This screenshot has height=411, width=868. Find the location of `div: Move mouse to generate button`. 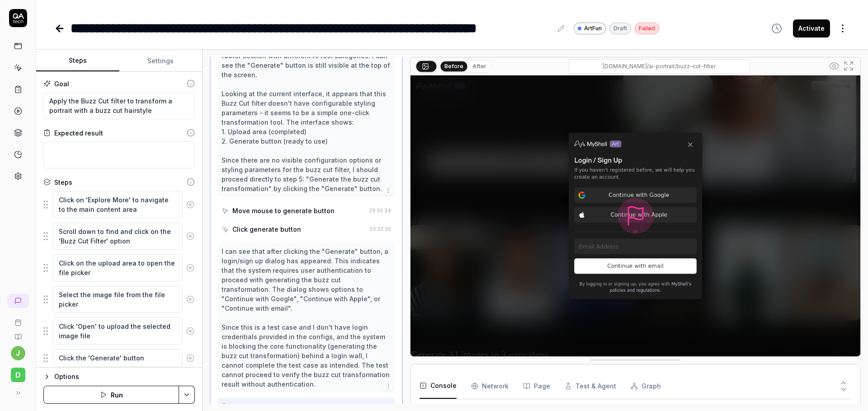

div: Move mouse to generate button is located at coordinates (283, 210).